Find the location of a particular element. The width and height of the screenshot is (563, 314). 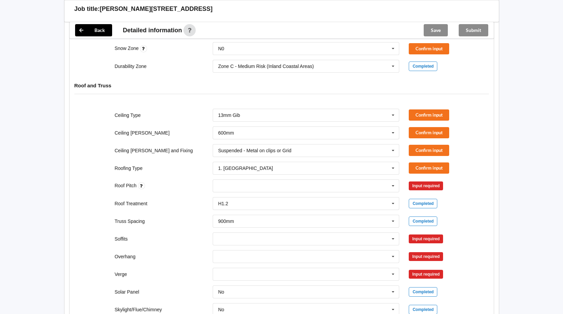

label: Soffits is located at coordinates (121, 239).